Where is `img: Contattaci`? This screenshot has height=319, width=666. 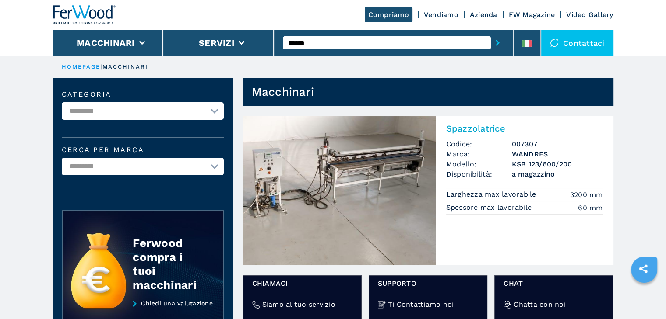
img: Contattaci is located at coordinates (554, 43).